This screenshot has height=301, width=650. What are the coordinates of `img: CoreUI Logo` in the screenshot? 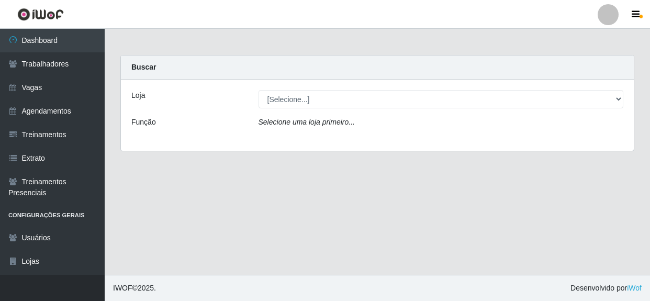 It's located at (40, 14).